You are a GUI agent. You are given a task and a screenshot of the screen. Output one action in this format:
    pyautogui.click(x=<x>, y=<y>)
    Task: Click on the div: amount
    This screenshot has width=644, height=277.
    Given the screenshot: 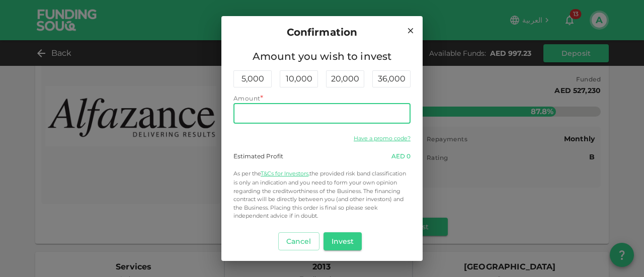 What is the action you would take?
    pyautogui.click(x=322, y=114)
    